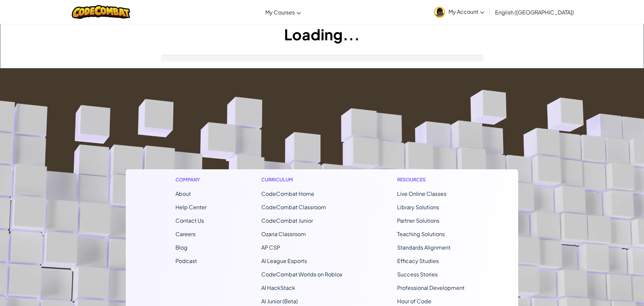  Describe the element at coordinates (287, 220) in the screenshot. I see `a: CodeCombat Junior` at that location.